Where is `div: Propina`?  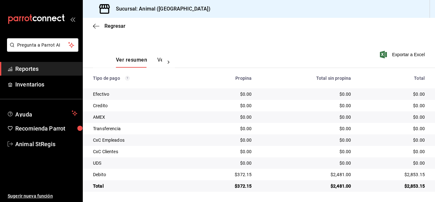
div: Propina is located at coordinates (227, 78).